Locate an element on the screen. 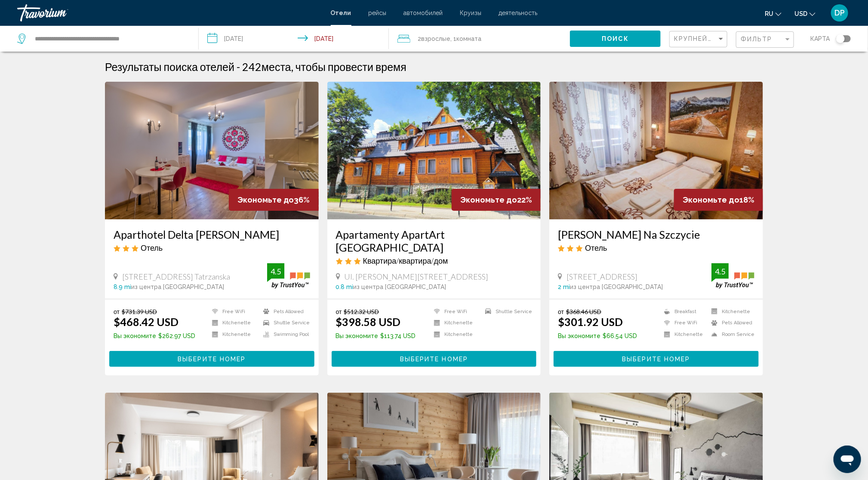 The image size is (868, 480). button: Travelers: 2 adults, 0 children is located at coordinates (479, 39).